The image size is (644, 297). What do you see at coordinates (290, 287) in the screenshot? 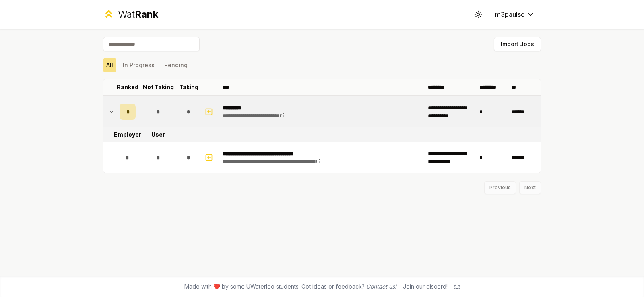
I see `span: Made with ❤️ by some UWaterloo students. Got ideas or feedback?` at bounding box center [290, 287].